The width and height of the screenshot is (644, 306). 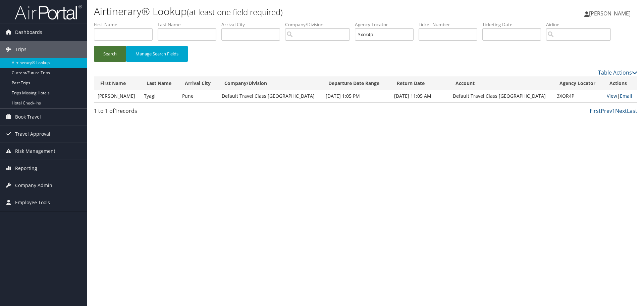 What do you see at coordinates (235, 12) in the screenshot?
I see `small: (at least one field required)` at bounding box center [235, 12].